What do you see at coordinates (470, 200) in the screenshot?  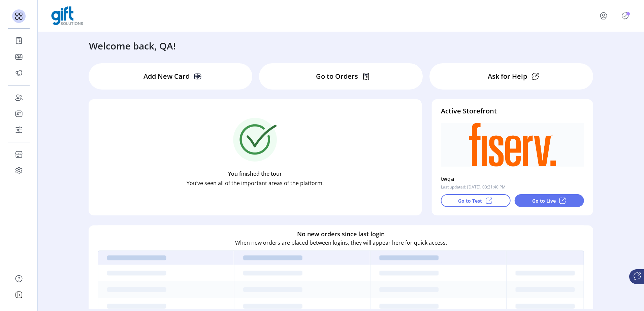 I see `p: Go to Test` at bounding box center [470, 200].